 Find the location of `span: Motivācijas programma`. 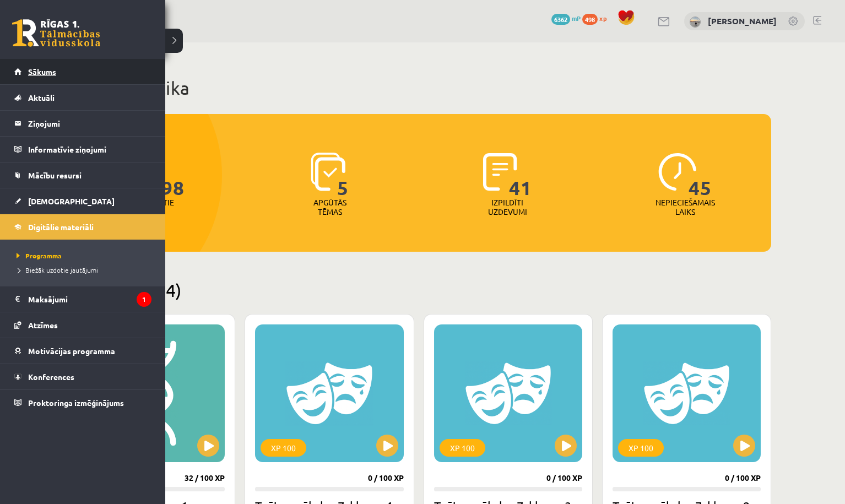

span: Motivācijas programma is located at coordinates (72, 351).